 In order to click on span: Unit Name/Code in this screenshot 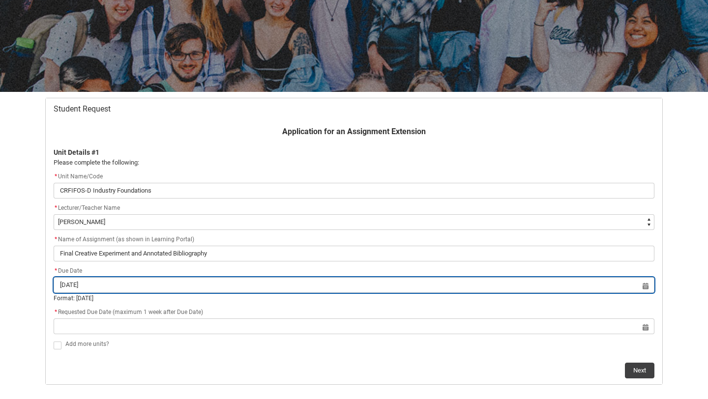, I will do `click(78, 176)`.